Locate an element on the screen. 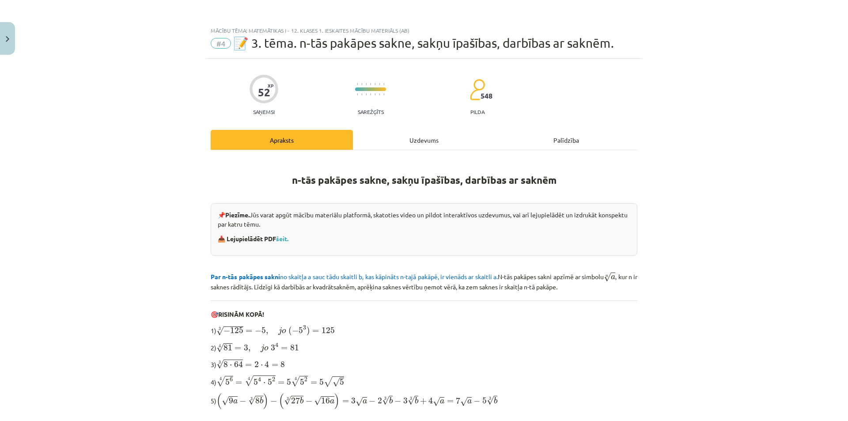 The height and width of the screenshot is (421, 848). span: XP is located at coordinates (270, 85).